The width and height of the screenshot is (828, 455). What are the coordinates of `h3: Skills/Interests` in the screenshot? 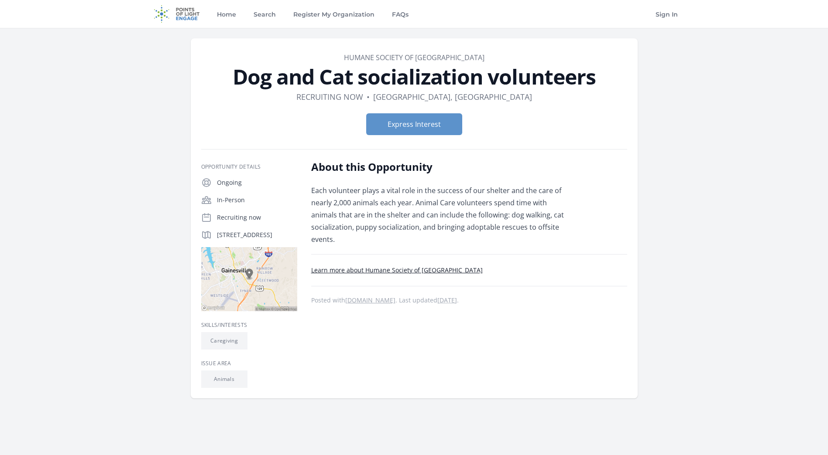 It's located at (249, 325).